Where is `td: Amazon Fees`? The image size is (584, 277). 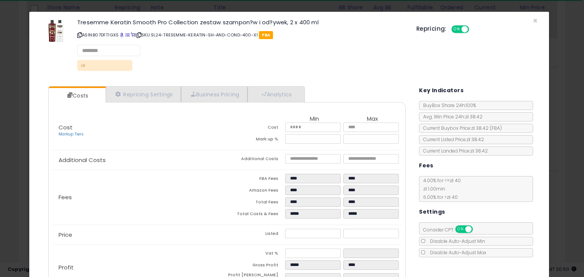
td: Amazon Fees is located at coordinates (256, 192).